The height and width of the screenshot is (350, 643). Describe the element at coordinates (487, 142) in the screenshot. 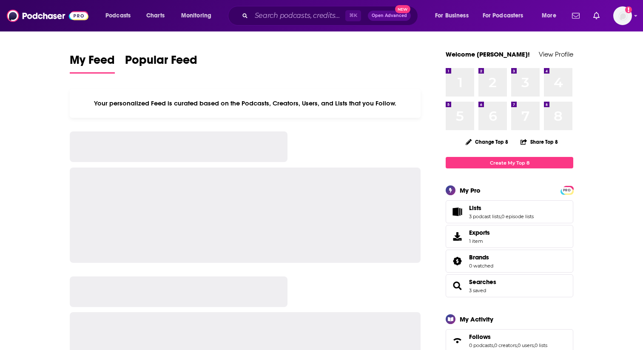

I see `button: Change Top 8` at that location.